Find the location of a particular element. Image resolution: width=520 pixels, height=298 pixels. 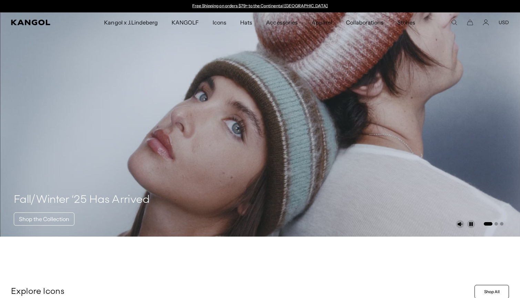

div: Announcement is located at coordinates (260, 6).